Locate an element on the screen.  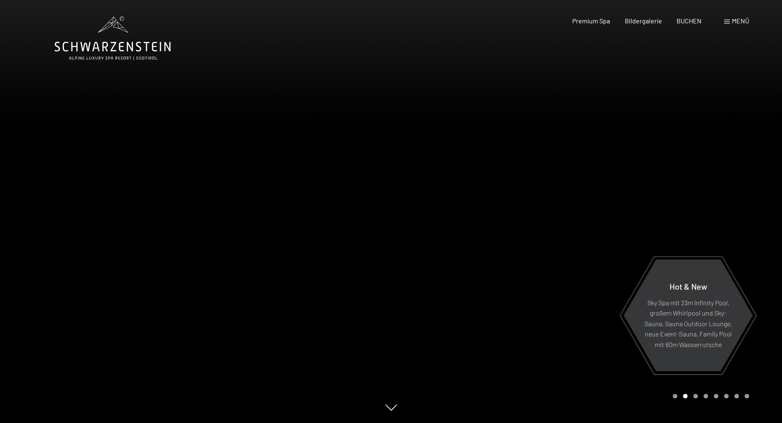
div: Carousel Page 4 is located at coordinates (706, 396).